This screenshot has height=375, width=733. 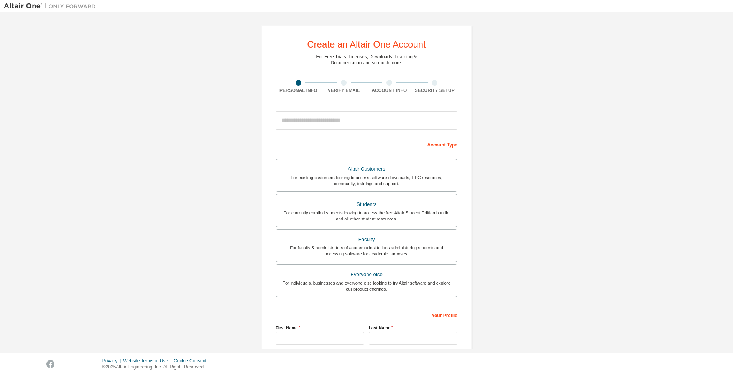 What do you see at coordinates (298, 90) in the screenshot?
I see `div: Personal Info` at bounding box center [298, 90].